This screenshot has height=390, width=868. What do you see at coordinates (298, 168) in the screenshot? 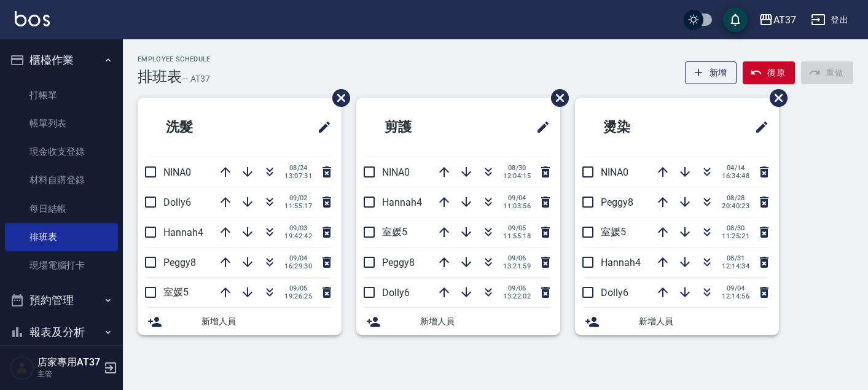
I see `span: 08/24` at bounding box center [298, 168].